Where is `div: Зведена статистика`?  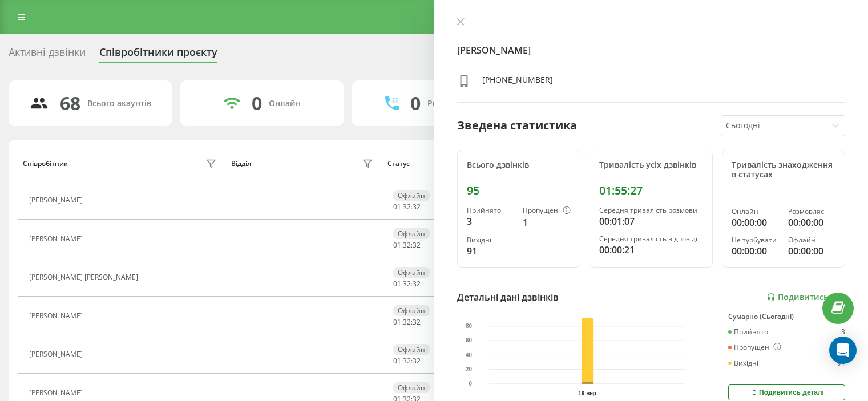
div: Зведена статистика is located at coordinates (517, 125).